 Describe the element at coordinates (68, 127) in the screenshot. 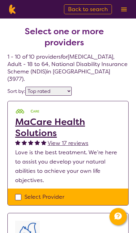

I see `a: MaCare Health Solutions` at that location.